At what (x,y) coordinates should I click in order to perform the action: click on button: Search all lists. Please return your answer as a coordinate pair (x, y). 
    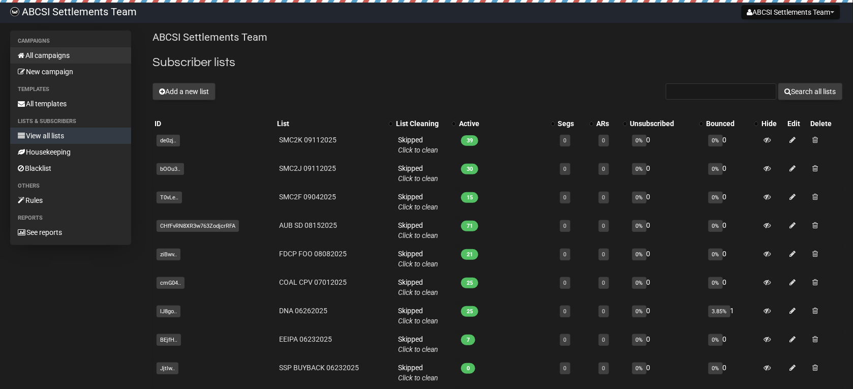
    Looking at the image, I should click on (810, 91).